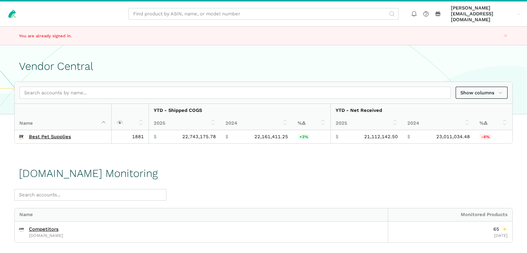 The width and height of the screenshot is (527, 253). What do you see at coordinates (264, 14) in the screenshot?
I see `input: Find product by ASIN, name, or model number` at bounding box center [264, 14].